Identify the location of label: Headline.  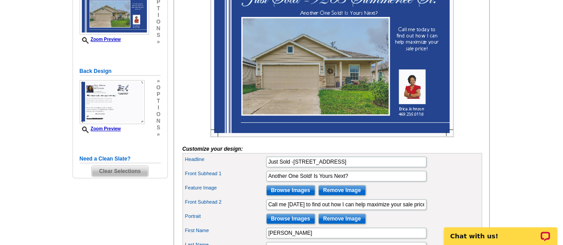
(225, 159).